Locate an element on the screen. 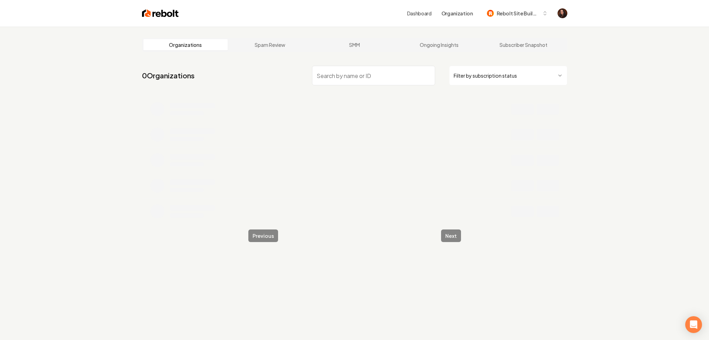  button: Organization is located at coordinates (457, 13).